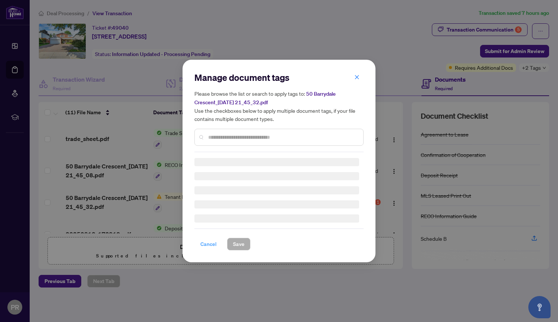 The height and width of the screenshot is (322, 558). Describe the element at coordinates (209, 244) in the screenshot. I see `span: Cancel` at that location.